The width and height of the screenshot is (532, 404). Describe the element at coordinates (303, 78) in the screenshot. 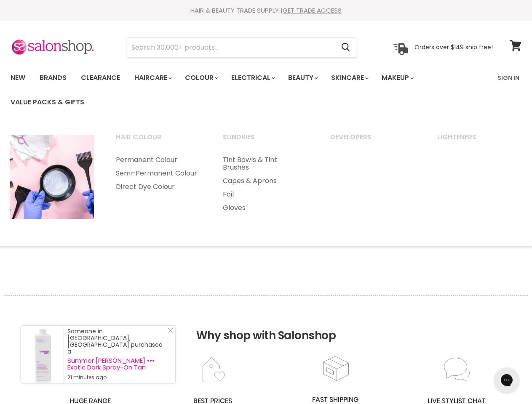

I see `a: Beauty` at that location.